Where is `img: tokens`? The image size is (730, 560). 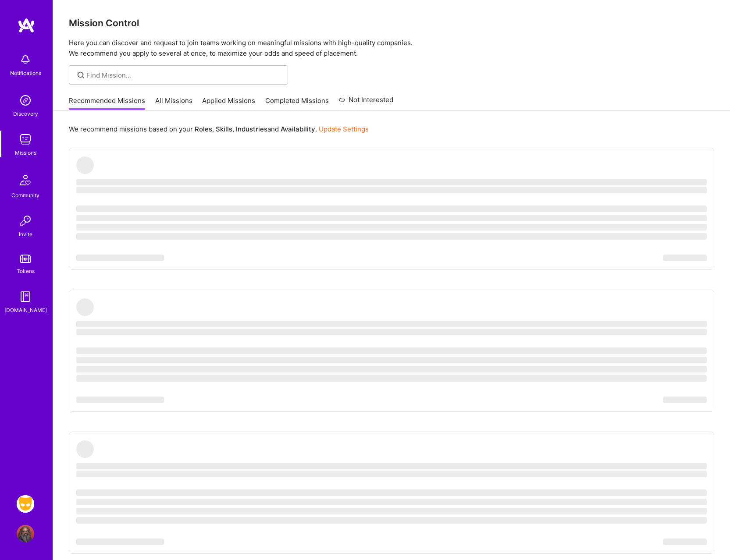
img: tokens is located at coordinates (25, 259).